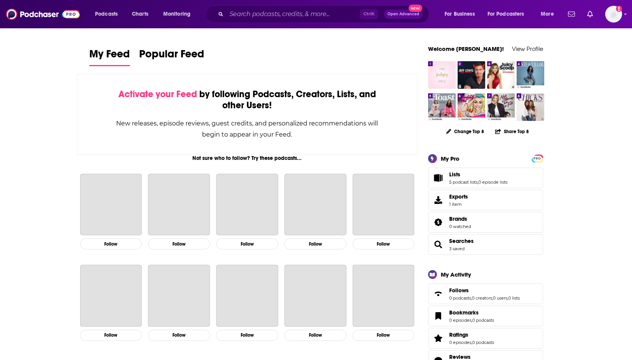  Describe the element at coordinates (172, 56) in the screenshot. I see `span: Popular Feed` at that location.